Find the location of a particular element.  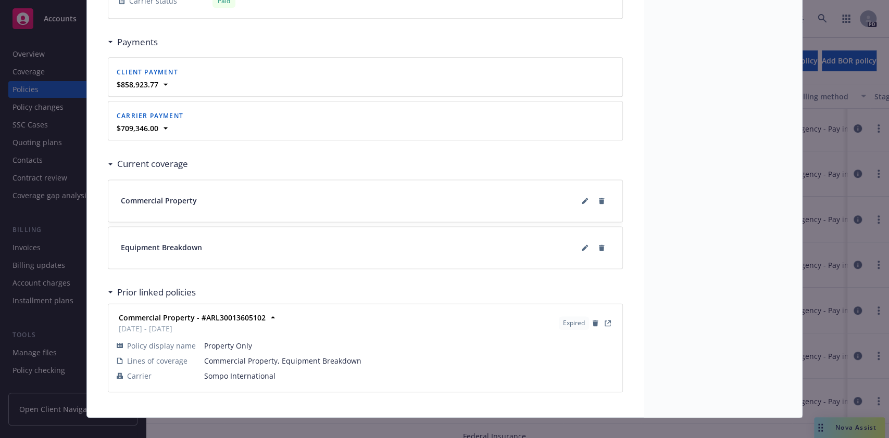

span: Property Only is located at coordinates (409, 346).